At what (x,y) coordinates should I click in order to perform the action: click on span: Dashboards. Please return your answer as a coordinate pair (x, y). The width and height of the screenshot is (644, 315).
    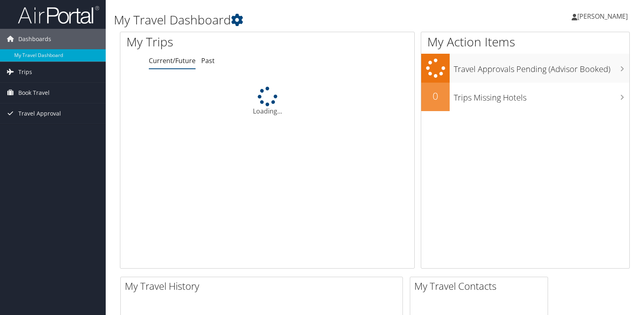
    Looking at the image, I should click on (35, 39).